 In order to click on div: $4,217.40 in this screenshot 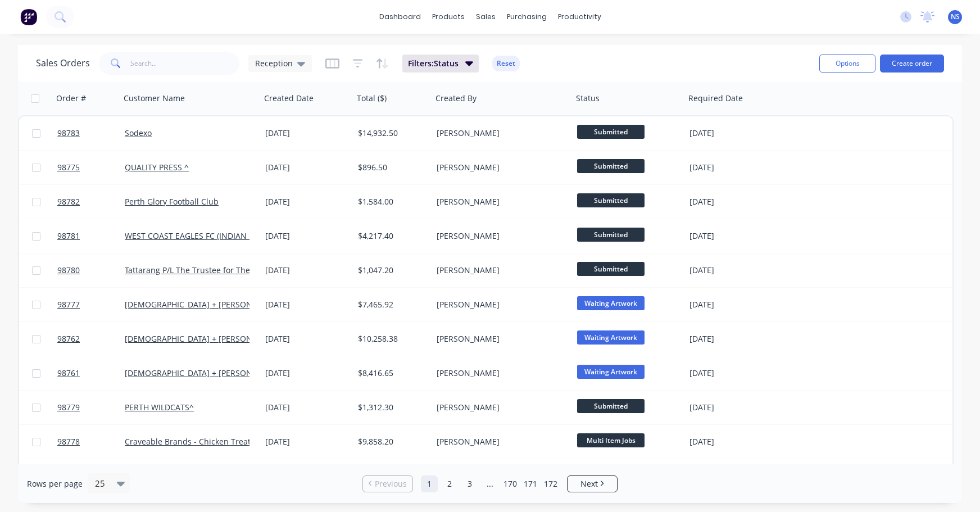, I will do `click(391, 236)`.